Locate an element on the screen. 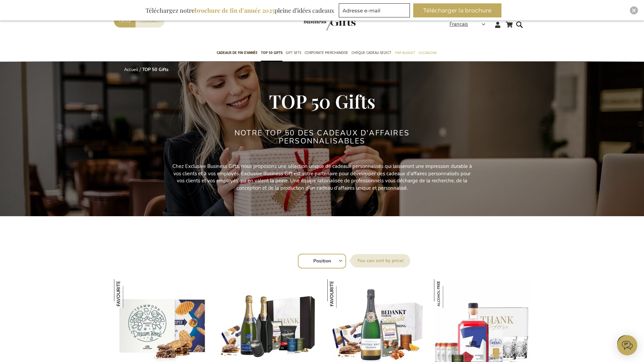  a: Accueil is located at coordinates (131, 70).